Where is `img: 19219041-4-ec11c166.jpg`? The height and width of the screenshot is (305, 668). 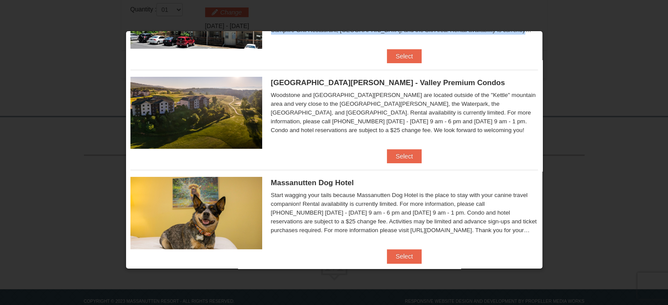
img: 19219041-4-ec11c166.jpg is located at coordinates (196, 113).